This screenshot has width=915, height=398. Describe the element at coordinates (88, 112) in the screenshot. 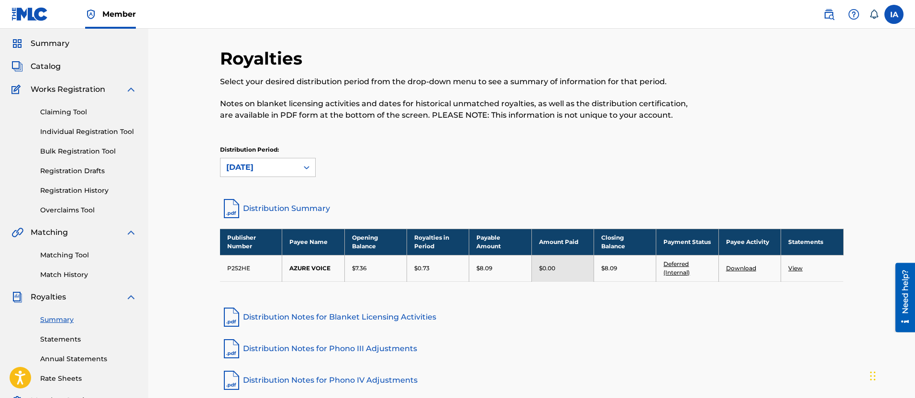

I see `a: Claiming Tool` at that location.